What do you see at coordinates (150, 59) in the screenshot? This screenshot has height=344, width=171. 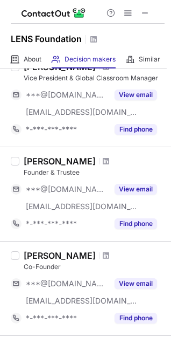 I see `span: Similar` at bounding box center [150, 59].